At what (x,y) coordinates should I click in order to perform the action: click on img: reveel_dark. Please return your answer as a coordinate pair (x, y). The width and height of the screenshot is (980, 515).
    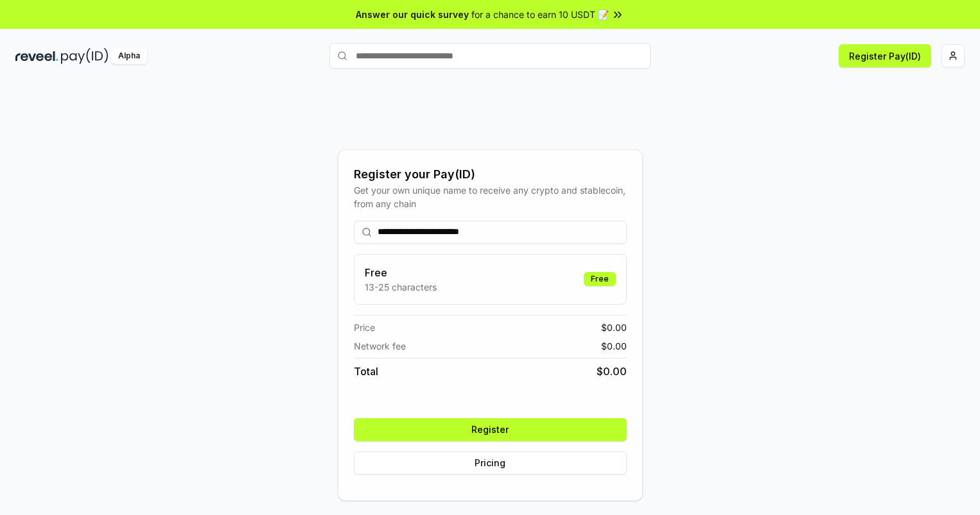
    Looking at the image, I should click on (36, 56).